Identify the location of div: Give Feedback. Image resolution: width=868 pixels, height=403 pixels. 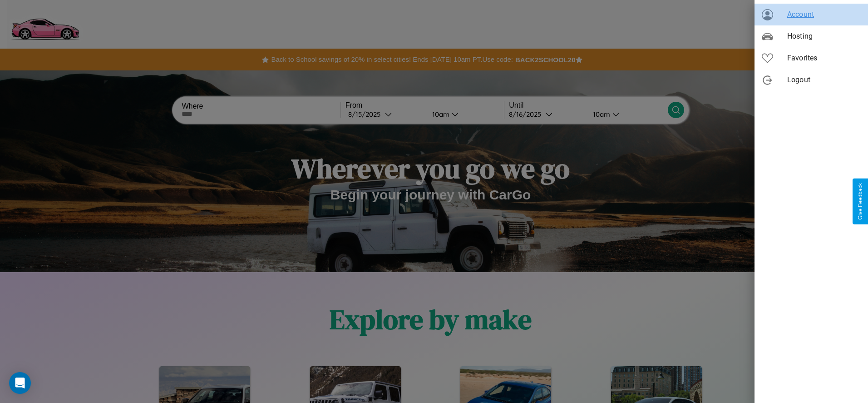
(861, 202).